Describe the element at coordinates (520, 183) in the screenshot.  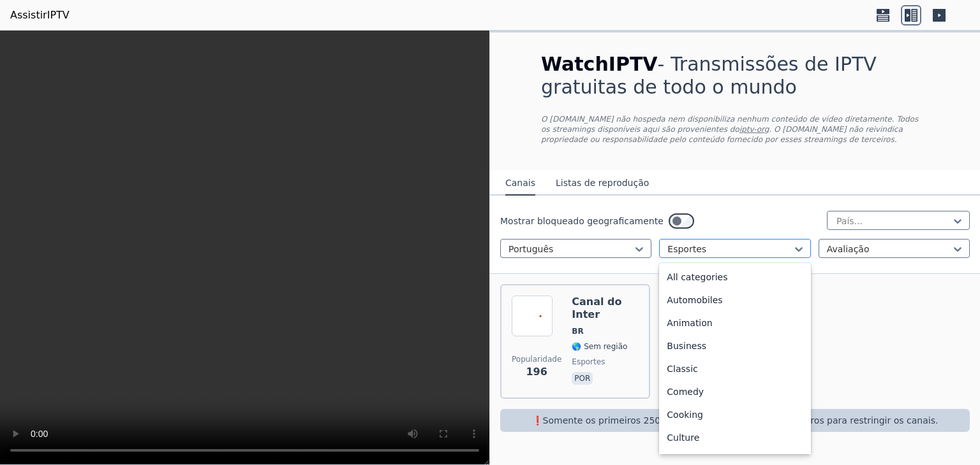
I see `button: Canais` at that location.